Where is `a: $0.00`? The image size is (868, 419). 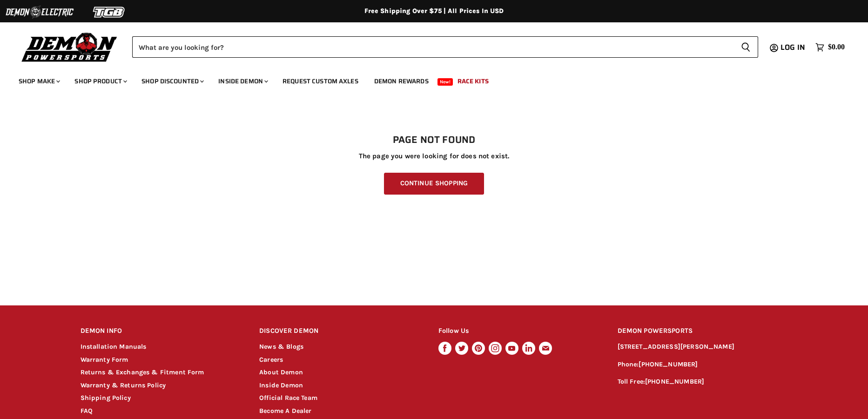
a: $0.00 is located at coordinates (830, 47).